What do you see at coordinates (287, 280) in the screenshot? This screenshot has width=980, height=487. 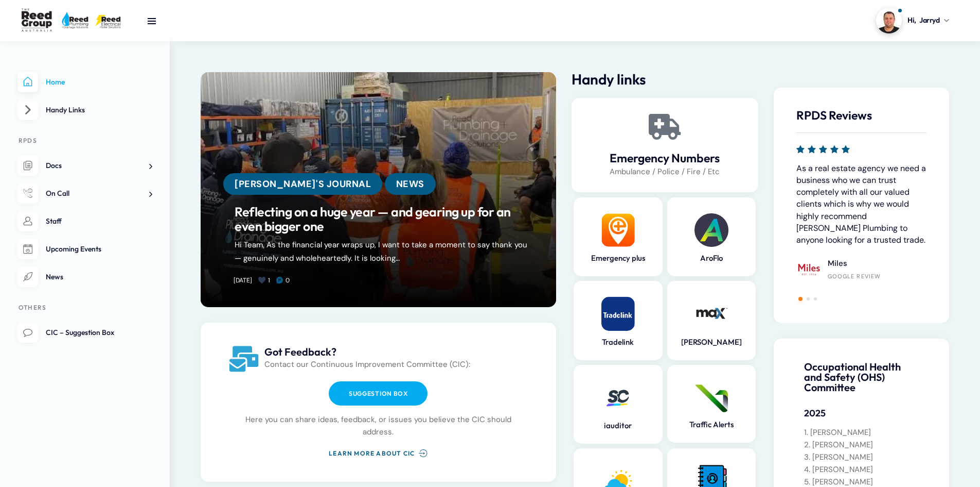 I see `span: 0` at bounding box center [287, 280].